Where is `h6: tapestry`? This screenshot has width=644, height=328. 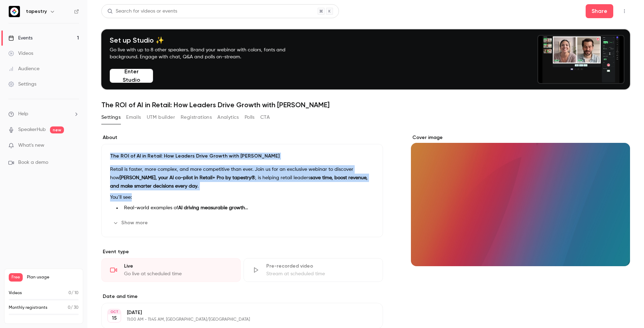
h6: tapestry is located at coordinates (36, 12).